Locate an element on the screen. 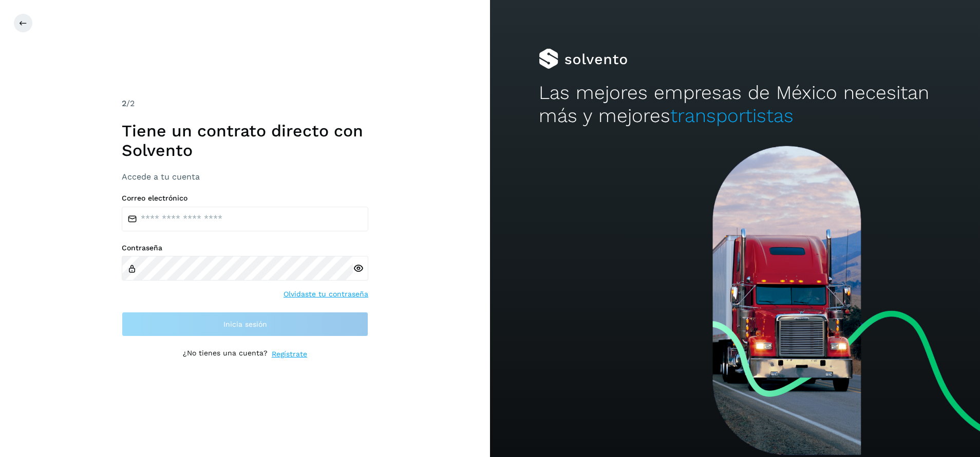  div: /2 is located at coordinates (245, 104).